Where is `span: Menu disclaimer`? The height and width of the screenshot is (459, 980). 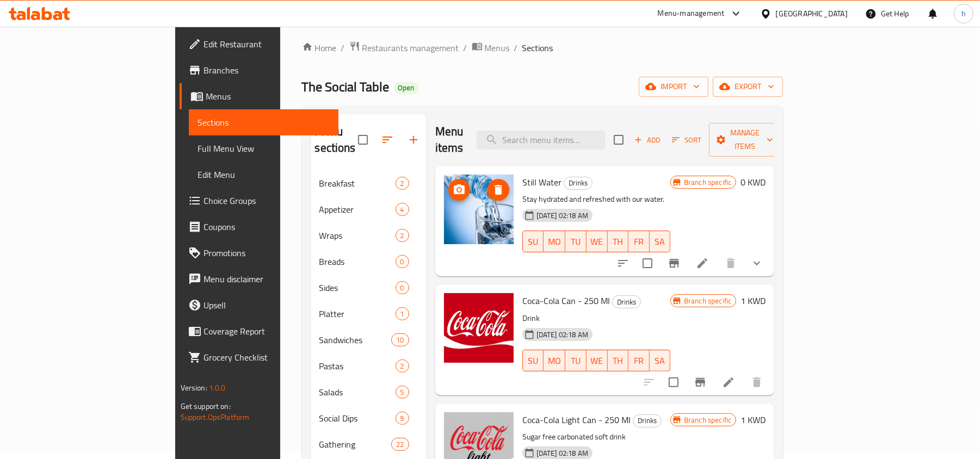
span: Menu disclaimer is located at coordinates (267, 279).